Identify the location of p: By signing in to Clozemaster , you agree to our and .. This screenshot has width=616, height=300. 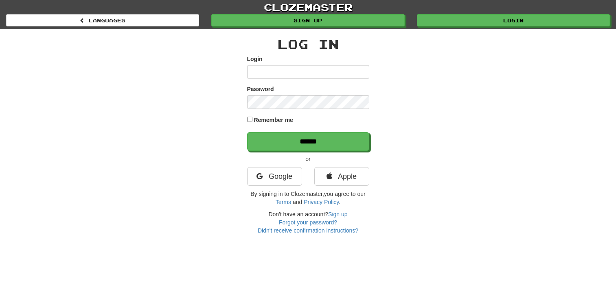
(308, 198).